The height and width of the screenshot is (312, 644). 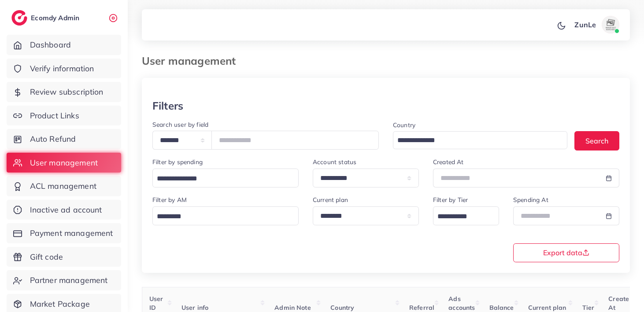 What do you see at coordinates (60, 305) in the screenshot?
I see `span: Market Package` at bounding box center [60, 305].